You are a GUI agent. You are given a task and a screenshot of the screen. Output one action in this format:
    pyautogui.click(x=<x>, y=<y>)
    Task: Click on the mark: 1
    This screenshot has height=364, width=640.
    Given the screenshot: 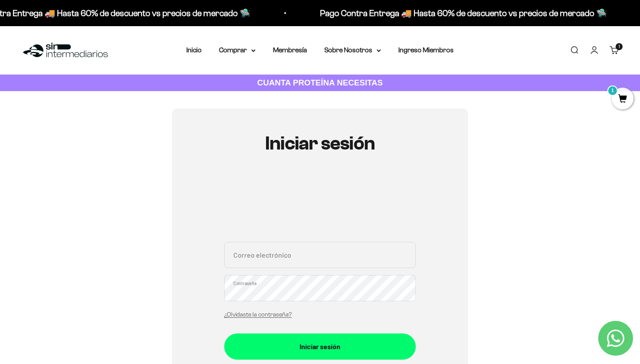 What is the action you would take?
    pyautogui.click(x=613, y=91)
    